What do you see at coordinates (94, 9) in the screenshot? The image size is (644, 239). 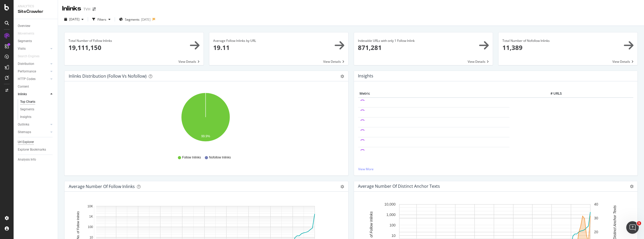 I see `div: arrow-right-arrow-left` at bounding box center [94, 9].